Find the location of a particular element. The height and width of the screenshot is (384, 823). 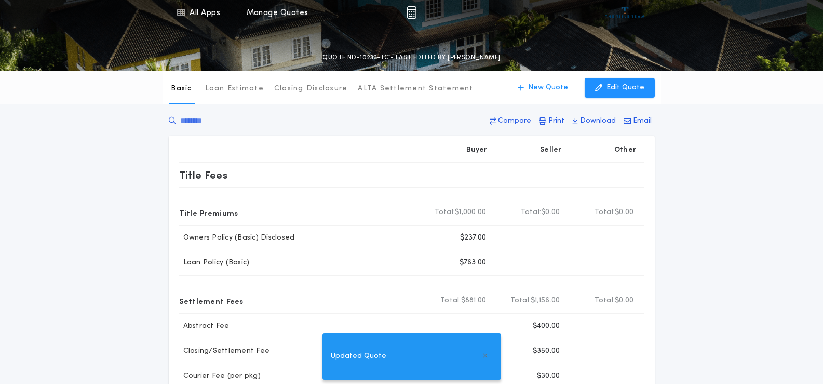

img: img is located at coordinates (411, 12).